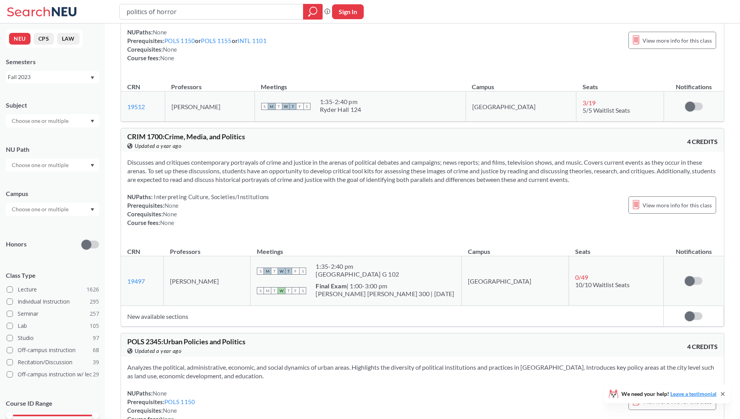 The height and width of the screenshot is (419, 740). I want to click on th: Professors, so click(209, 83).